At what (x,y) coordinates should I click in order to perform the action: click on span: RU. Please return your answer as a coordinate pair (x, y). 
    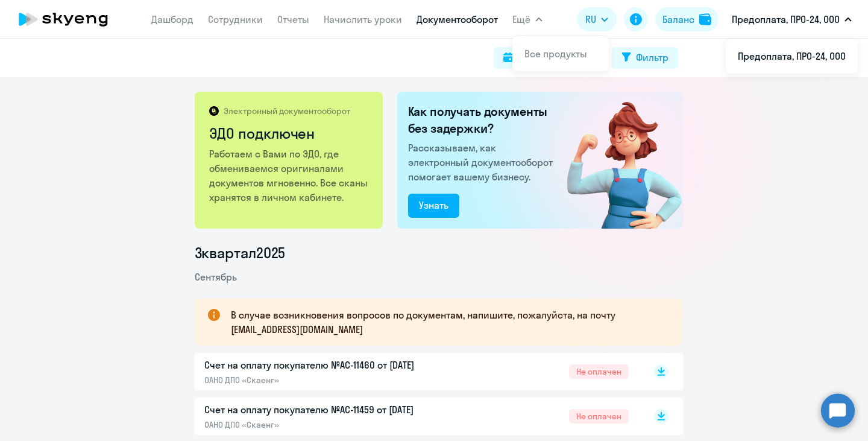
    Looking at the image, I should click on (591, 19).